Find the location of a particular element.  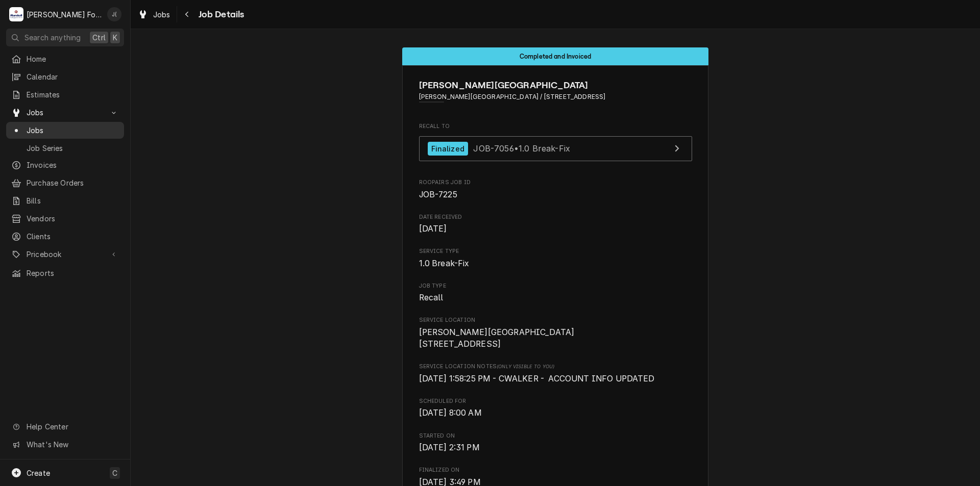

span: Search anything is located at coordinates (52, 37).